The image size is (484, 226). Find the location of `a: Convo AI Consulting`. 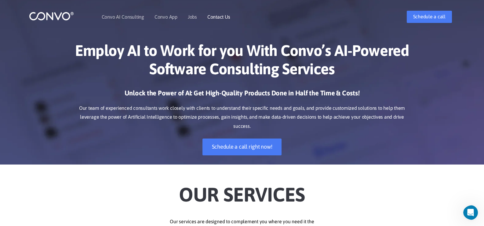

a: Convo AI Consulting is located at coordinates (123, 17).